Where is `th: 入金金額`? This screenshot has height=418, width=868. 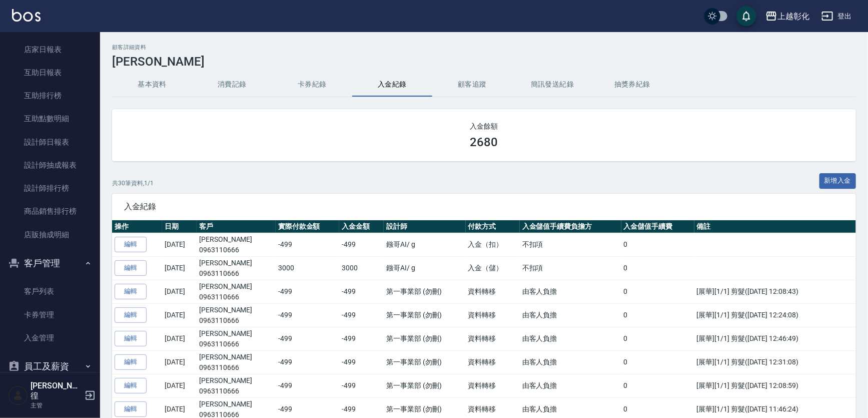 th: 入金金額 is located at coordinates (361, 227).